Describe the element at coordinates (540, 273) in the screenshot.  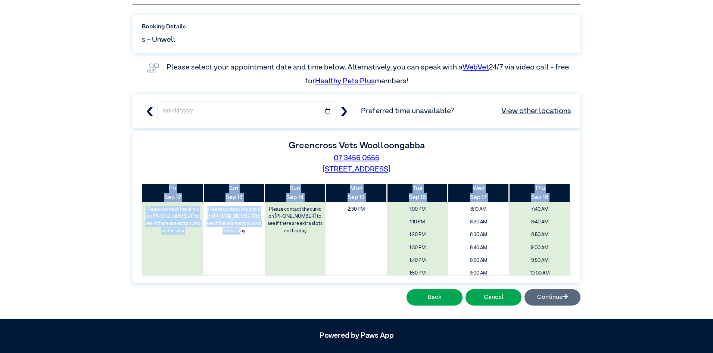
I see `span: 10:00 AM` at that location.